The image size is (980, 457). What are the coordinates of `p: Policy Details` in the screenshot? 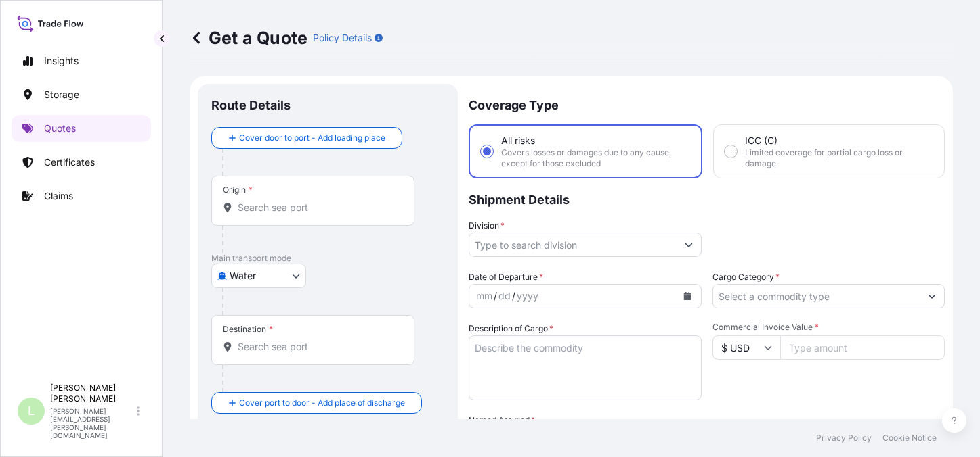 It's located at (342, 38).